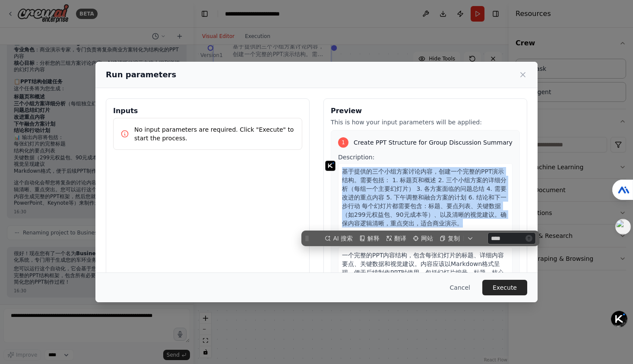 Image resolution: width=633 pixels, height=364 pixels. I want to click on h3: Inputs, so click(208, 111).